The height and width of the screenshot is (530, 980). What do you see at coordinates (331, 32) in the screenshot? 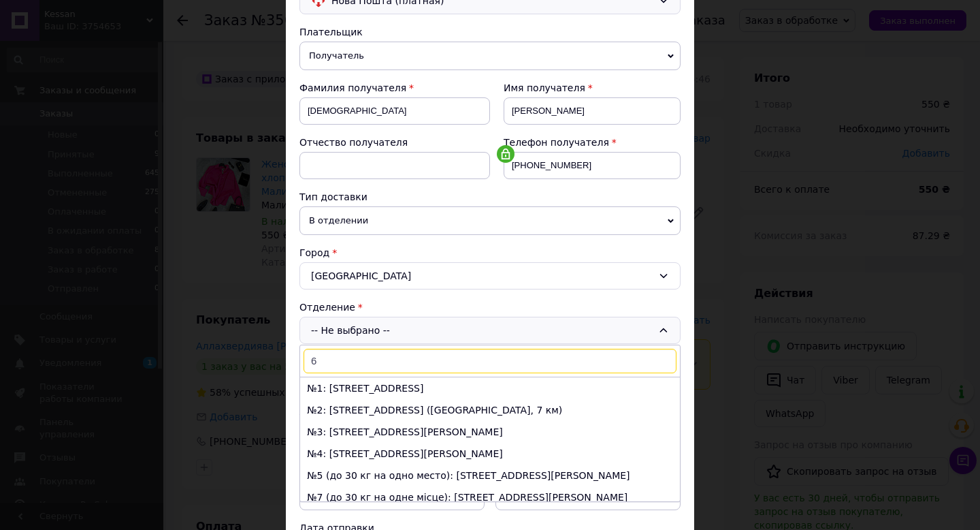
I see `span: Плательщик` at bounding box center [331, 32].